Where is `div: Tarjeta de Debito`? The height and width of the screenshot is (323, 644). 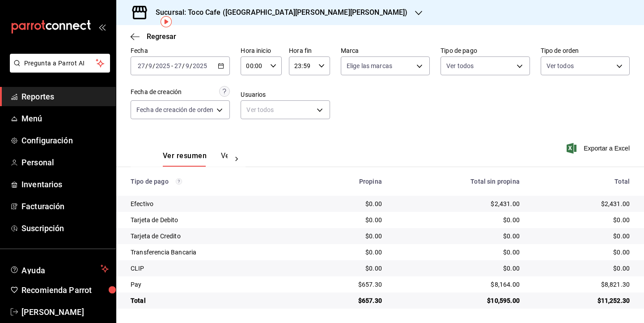
div: Tarjeta de Debito is located at coordinates (215, 220).